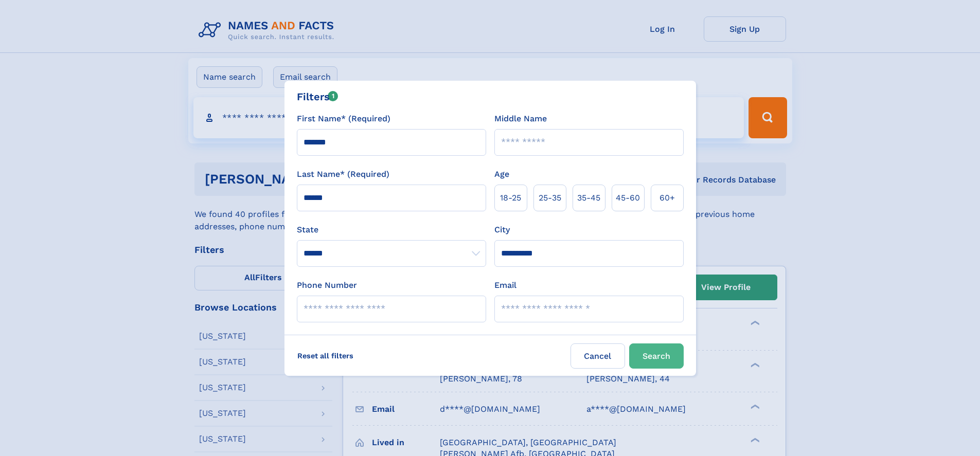  Describe the element at coordinates (502, 229) in the screenshot. I see `label: City` at that location.